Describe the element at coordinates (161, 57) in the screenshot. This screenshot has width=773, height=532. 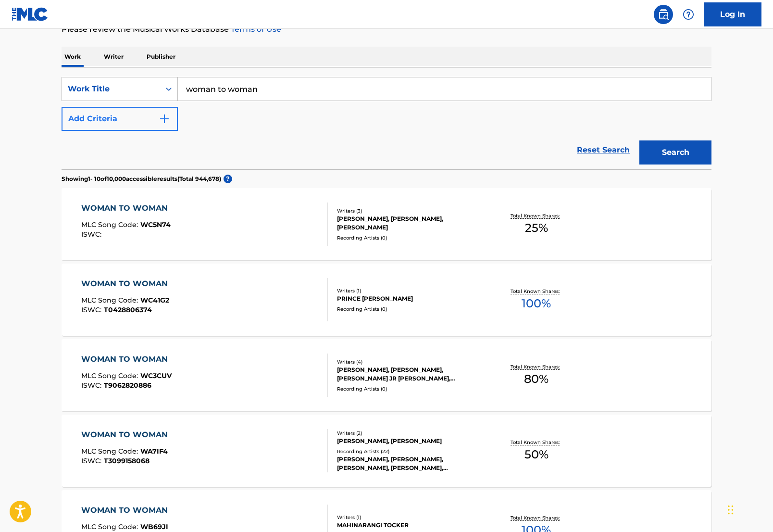
I see `p: Publisher` at that location.